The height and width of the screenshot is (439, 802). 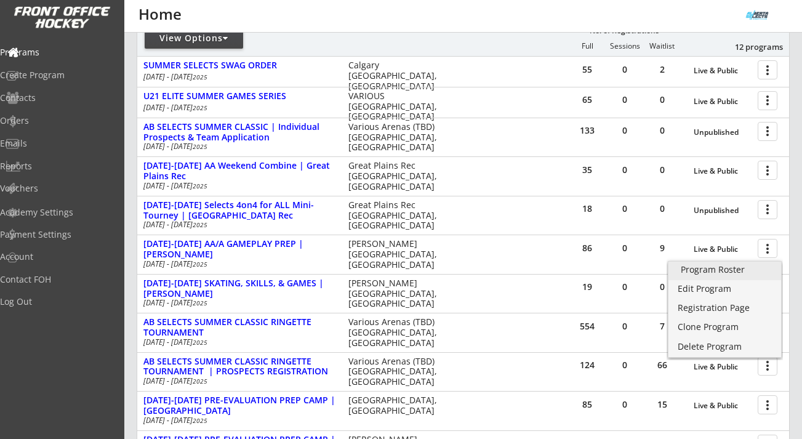 What do you see at coordinates (725, 290) in the screenshot?
I see `a: Edit Program` at bounding box center [725, 290].